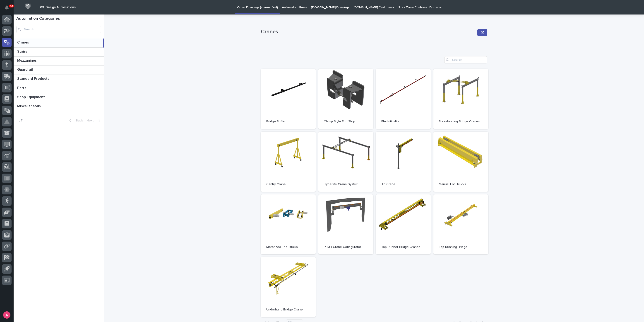 This screenshot has height=322, width=644. I want to click on a: PEMB Crane Configurator, so click(346, 224).